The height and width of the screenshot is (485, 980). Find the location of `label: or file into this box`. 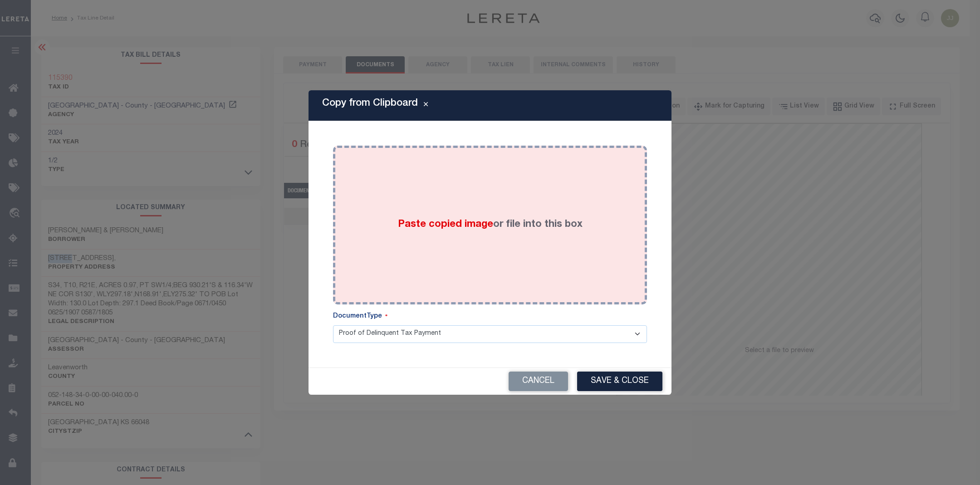

label: or file into this box is located at coordinates (490, 224).